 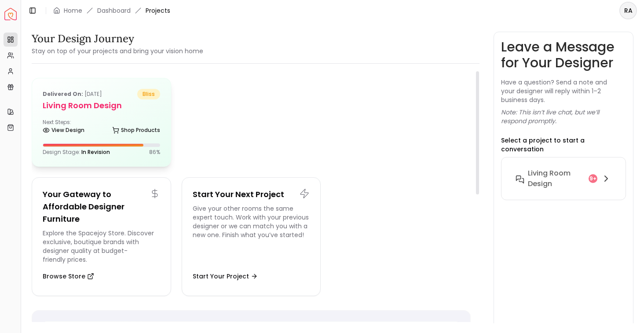 I want to click on a: Start Your Next ProjectGive your other rooms the same expert touch. Work with your previous desig..., so click(x=251, y=236).